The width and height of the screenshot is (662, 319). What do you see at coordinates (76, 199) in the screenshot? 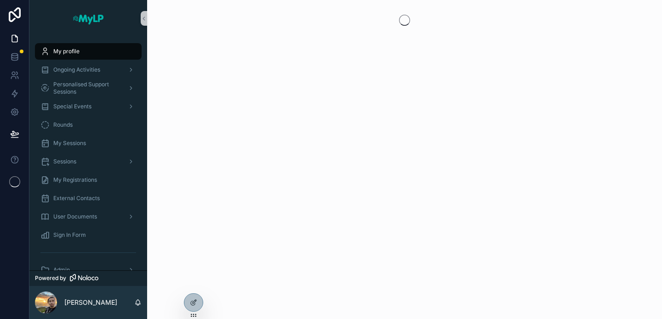
I see `span: External Contacts` at bounding box center [76, 199].